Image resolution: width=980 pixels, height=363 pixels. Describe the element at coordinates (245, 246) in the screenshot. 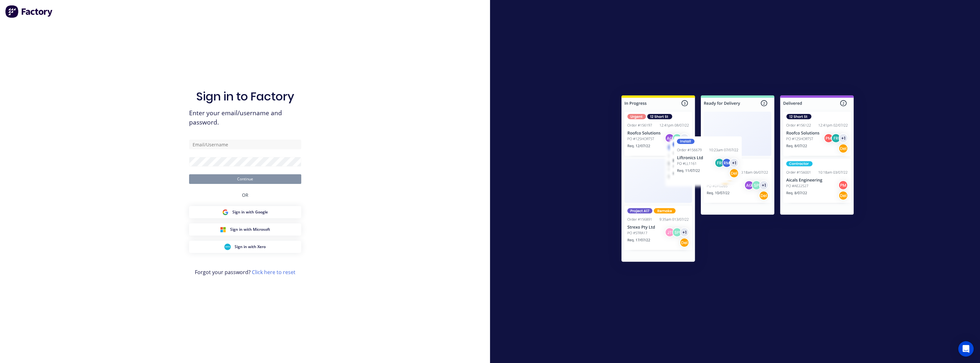

I see `button: Xero Sign inSign in with Xero` at that location.